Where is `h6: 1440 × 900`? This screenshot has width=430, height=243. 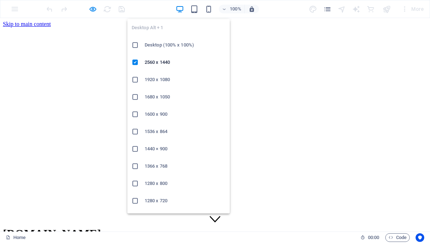
h6: 1440 × 900 is located at coordinates (185, 149).